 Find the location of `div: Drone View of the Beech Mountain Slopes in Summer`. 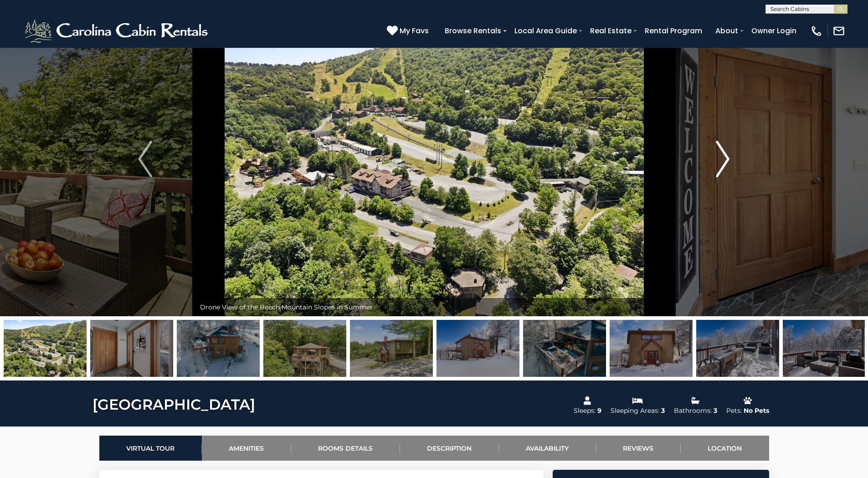

div: Drone View of the Beech Mountain Slopes in Summer is located at coordinates (434, 307).